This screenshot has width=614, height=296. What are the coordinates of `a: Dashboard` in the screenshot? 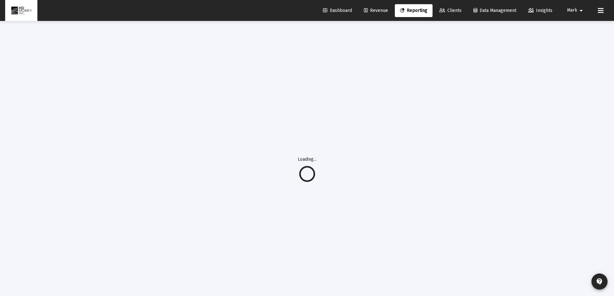 It's located at (337, 11).